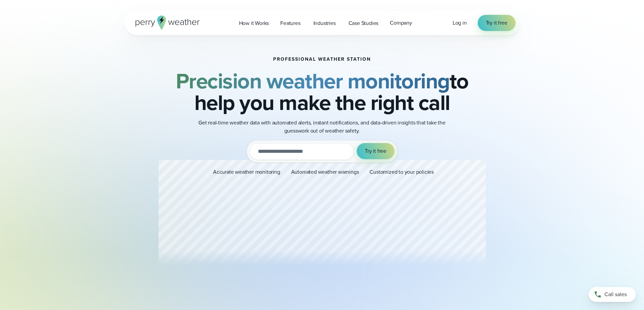 Image resolution: width=644 pixels, height=310 pixels. Describe the element at coordinates (312, 81) in the screenshot. I see `strong: Precision weather monitoring` at that location.